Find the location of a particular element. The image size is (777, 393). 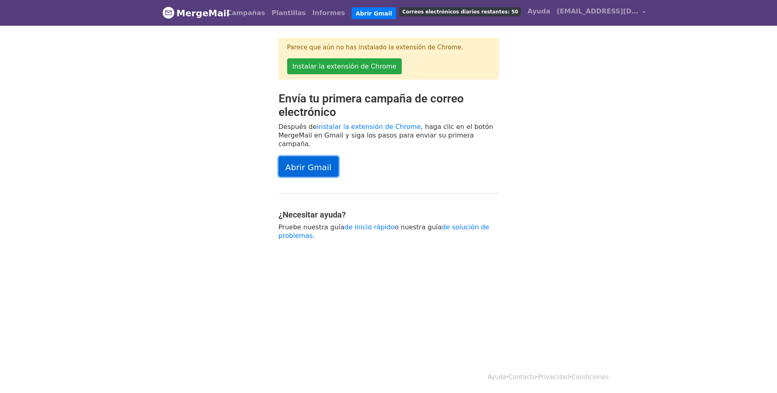

font: Pruebe nuestra guía is located at coordinates (312, 227).